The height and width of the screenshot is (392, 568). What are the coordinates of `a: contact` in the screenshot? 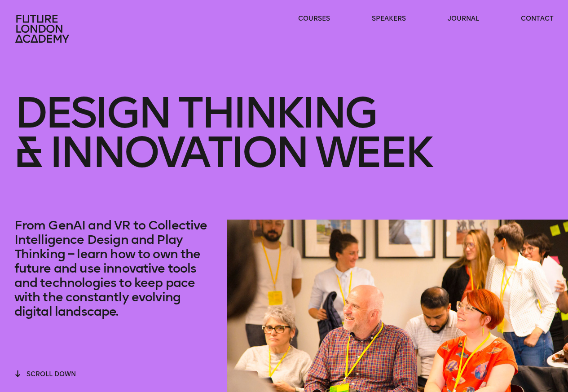 It's located at (537, 19).